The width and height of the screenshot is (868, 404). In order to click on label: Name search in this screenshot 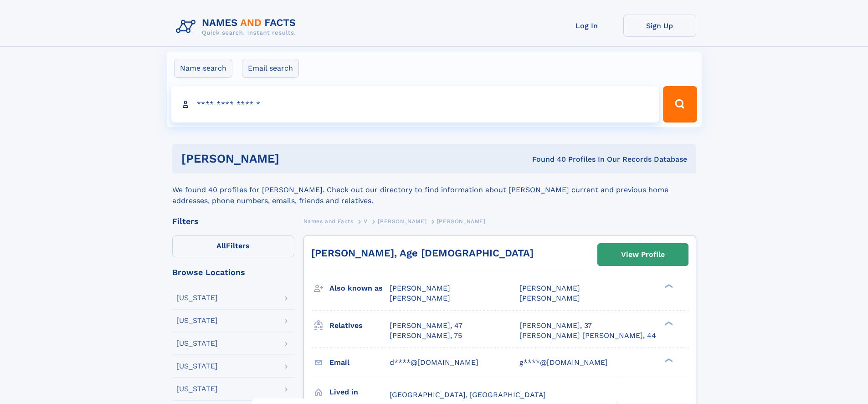, I will do `click(203, 68)`.